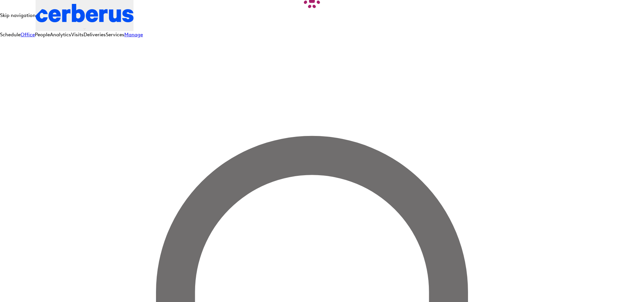 The width and height of the screenshot is (624, 302). What do you see at coordinates (77, 35) in the screenshot?
I see `a: Visits` at bounding box center [77, 35].